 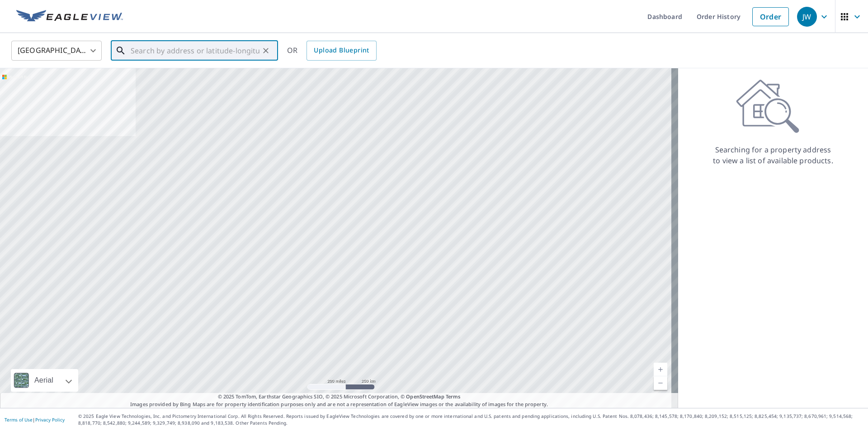 What do you see at coordinates (661, 383) in the screenshot?
I see `a: Current Level 5, Zoom Out` at bounding box center [661, 383].